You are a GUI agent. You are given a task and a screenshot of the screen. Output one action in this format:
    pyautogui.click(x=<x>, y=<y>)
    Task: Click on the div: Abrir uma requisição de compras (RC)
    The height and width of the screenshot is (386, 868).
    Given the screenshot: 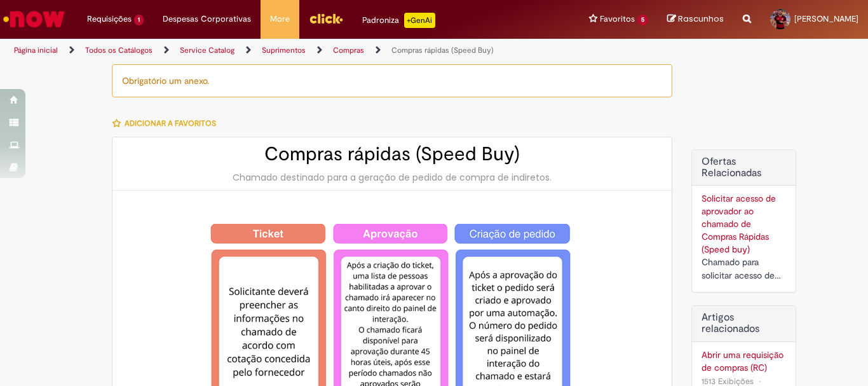 What is the action you would take?
    pyautogui.click(x=744, y=361)
    